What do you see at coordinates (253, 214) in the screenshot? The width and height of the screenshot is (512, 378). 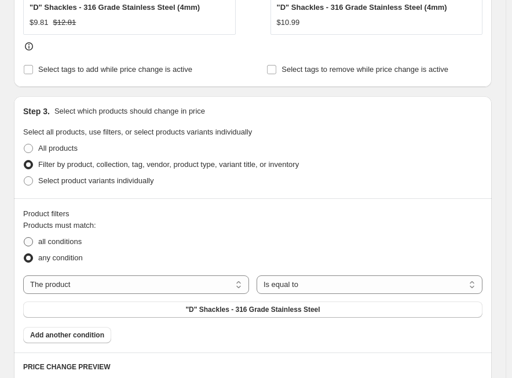 I see `div: Product filters` at bounding box center [253, 214].